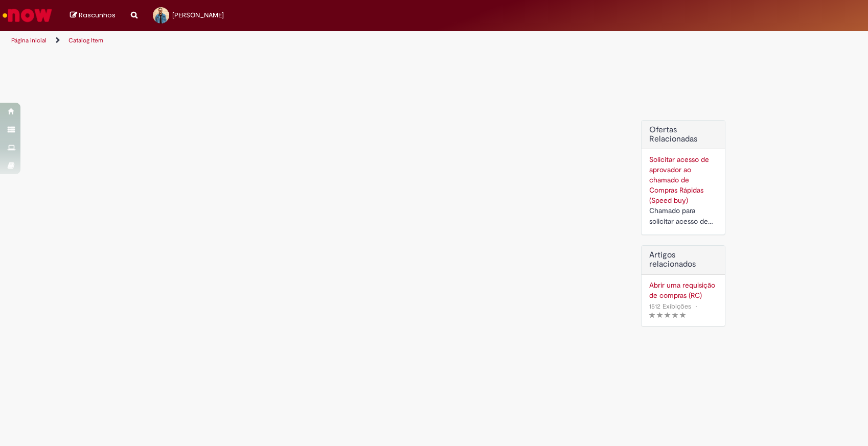 This screenshot has width=868, height=446. Describe the element at coordinates (669, 306) in the screenshot. I see `span: 1512 Exibições` at that location.